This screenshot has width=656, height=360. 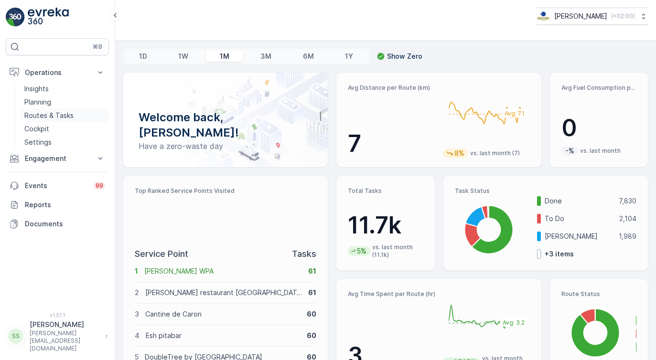 What do you see at coordinates (223, 314) in the screenshot?
I see `p: Cantine de Caron` at bounding box center [223, 314].